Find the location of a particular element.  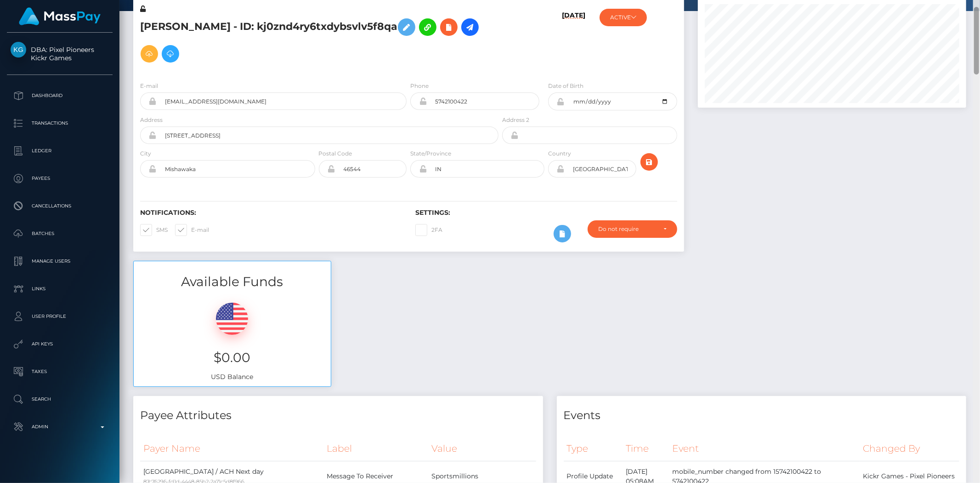

a: Ledger is located at coordinates (60, 151).